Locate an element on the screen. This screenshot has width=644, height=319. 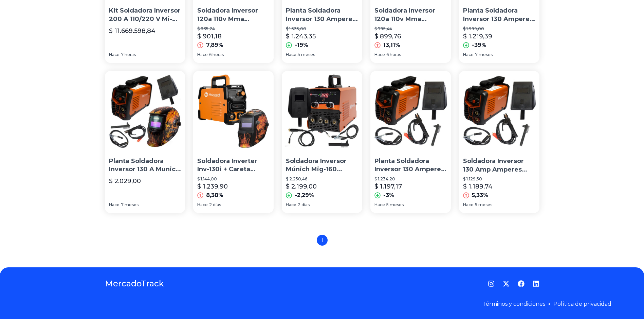
img: Soldadora Inverter Inv-130i + Careta Eléctrica Ce-l6 Múnich is located at coordinates (234, 111).